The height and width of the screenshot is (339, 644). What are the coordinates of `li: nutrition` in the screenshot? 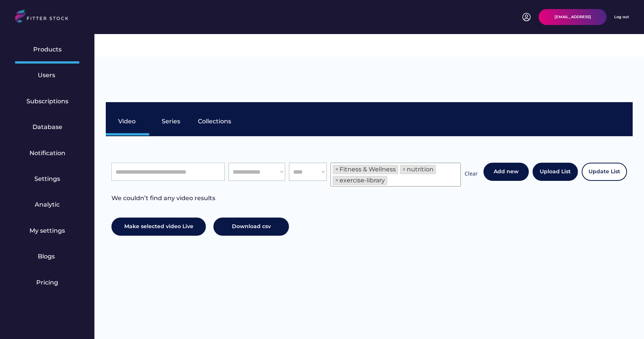 It's located at (417, 169).